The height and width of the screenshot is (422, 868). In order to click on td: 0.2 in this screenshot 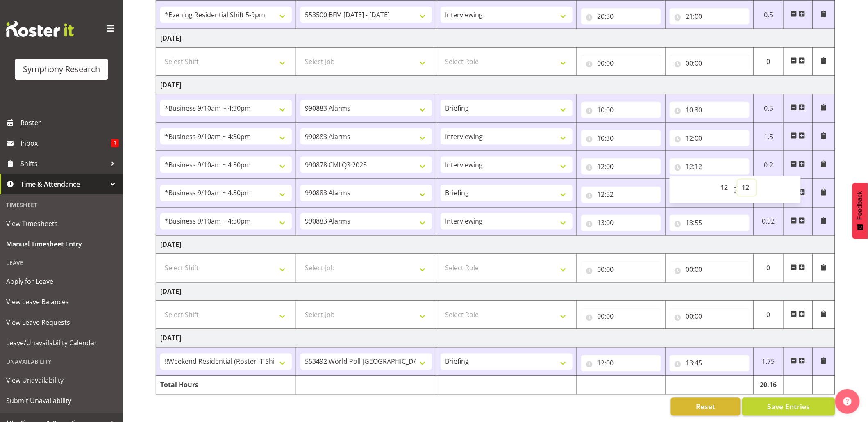, I will do `click(768, 165)`.